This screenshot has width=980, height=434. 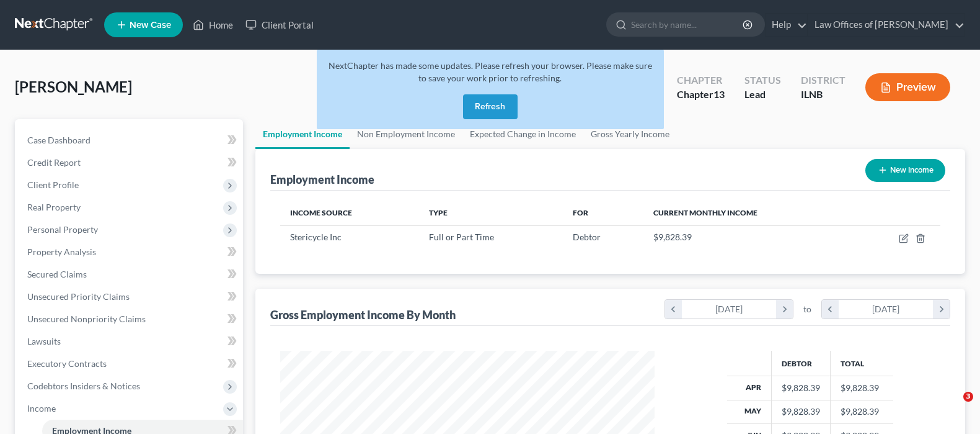 I want to click on span: For, so click(x=581, y=212).